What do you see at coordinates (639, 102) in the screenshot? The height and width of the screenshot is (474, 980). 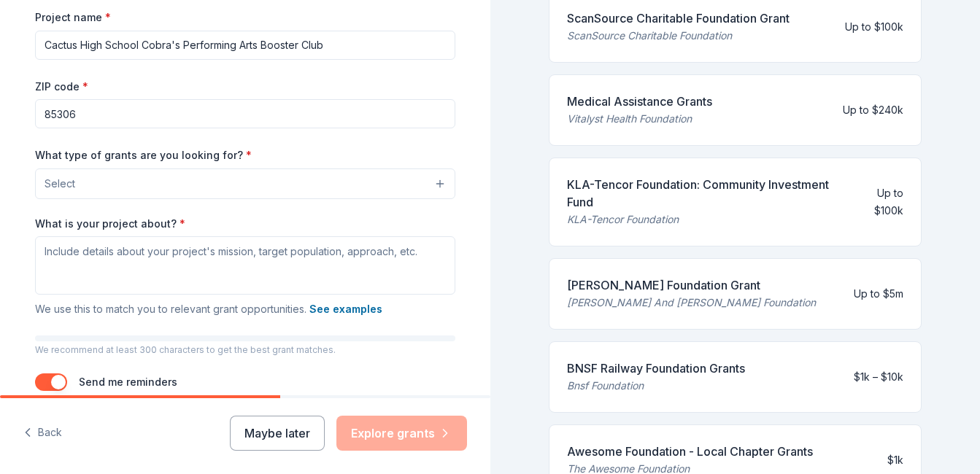 I see `div: Medical Assistance Grants` at bounding box center [639, 102].